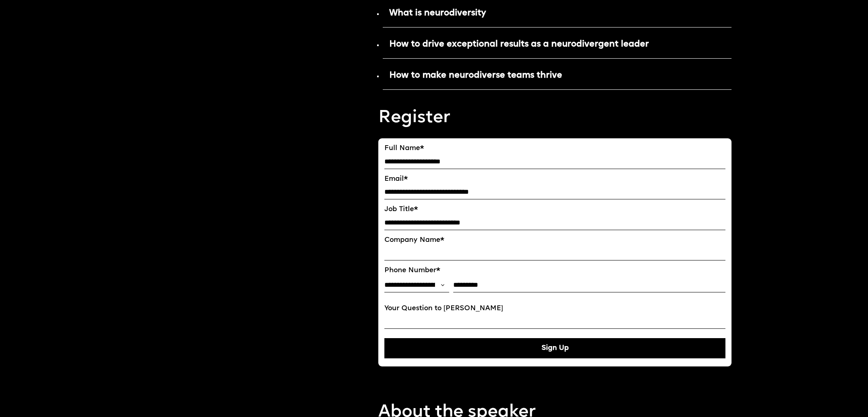 Image resolution: width=868 pixels, height=417 pixels. What do you see at coordinates (555, 349) in the screenshot?
I see `button: Sign Up` at bounding box center [555, 349].